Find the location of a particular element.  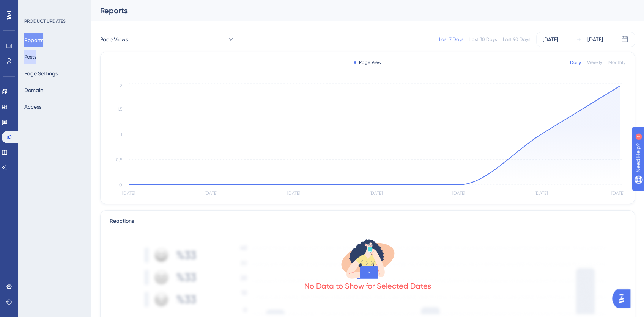

tspan: 0 is located at coordinates (120, 185).